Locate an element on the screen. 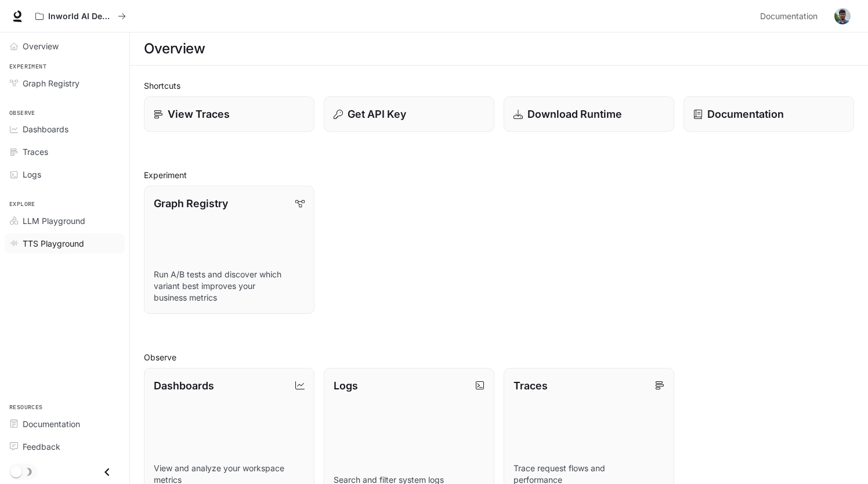 Image resolution: width=868 pixels, height=484 pixels. span: Traces is located at coordinates (36, 151).